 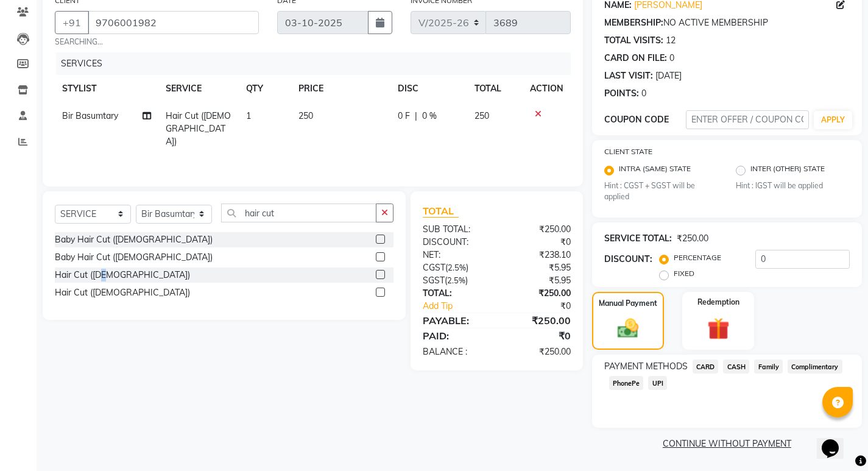 What do you see at coordinates (621, 93) in the screenshot?
I see `div: POINTS:` at bounding box center [621, 93].